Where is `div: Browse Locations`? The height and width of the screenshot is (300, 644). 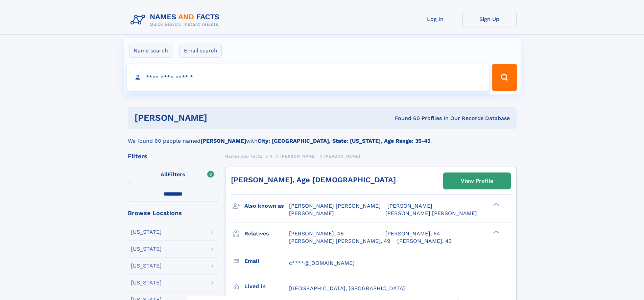 div: Browse Locations is located at coordinates (173, 213).